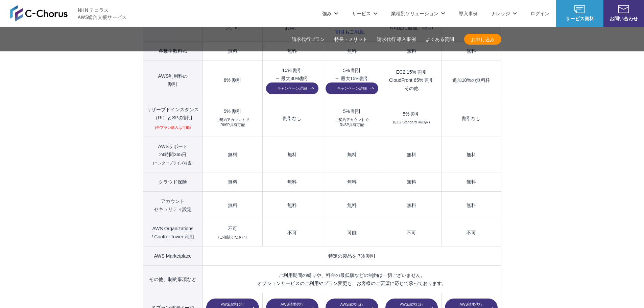  What do you see at coordinates (352, 80) in the screenshot?
I see `td: 5% 割引 → 最大15%割引` at bounding box center [352, 80].